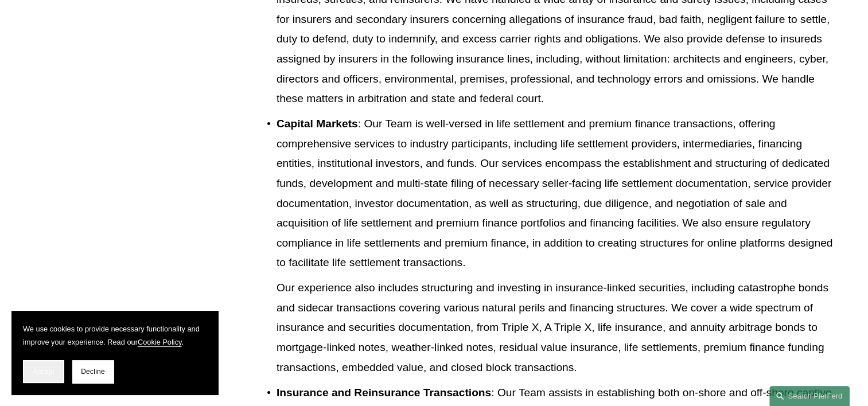 The image size is (868, 406). I want to click on span: Accept, so click(43, 372).